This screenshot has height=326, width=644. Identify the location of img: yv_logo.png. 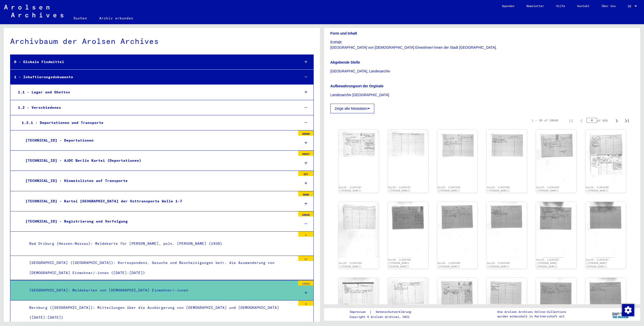
(621, 314).